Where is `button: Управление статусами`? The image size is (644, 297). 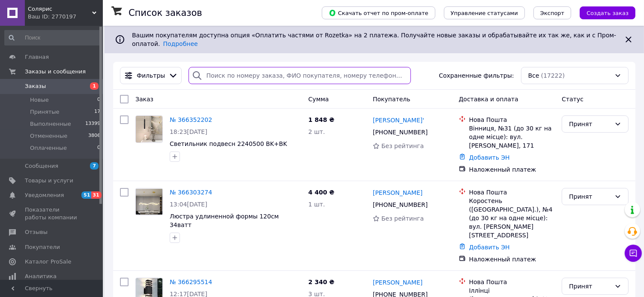
button: Управление статусами is located at coordinates (484, 13).